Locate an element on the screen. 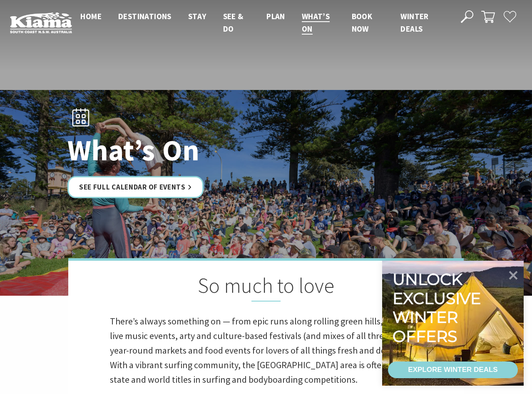  div: Unlock exclusive winter offers is located at coordinates (439, 308).